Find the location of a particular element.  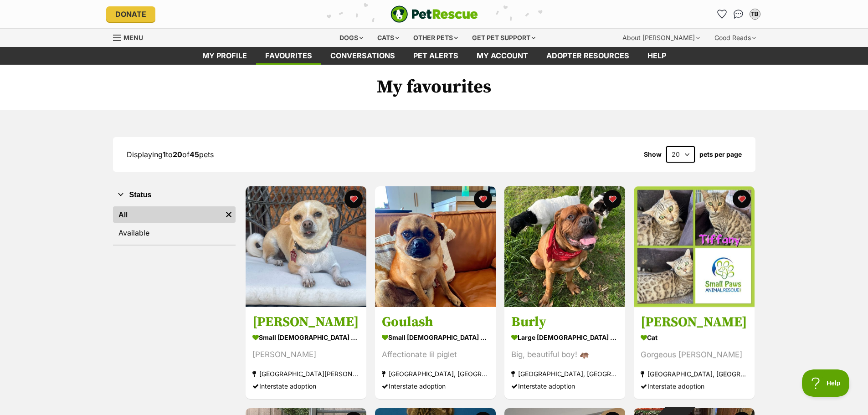

a: All is located at coordinates (167, 215).